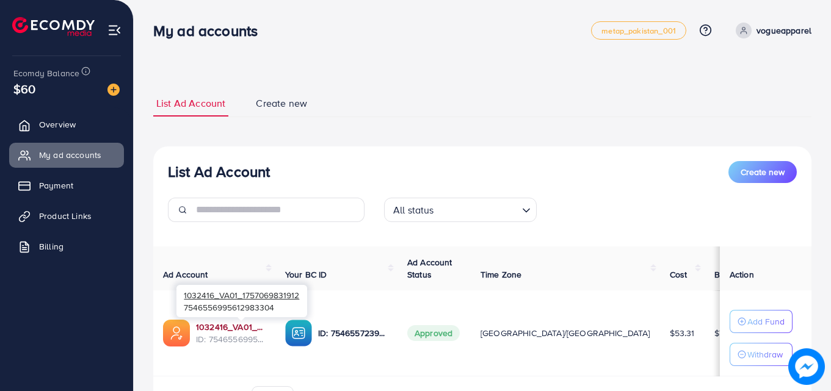 Image resolution: width=831 pixels, height=391 pixels. What do you see at coordinates (353, 333) in the screenshot?
I see `p: ID: 7546557239385948161` at bounding box center [353, 333].